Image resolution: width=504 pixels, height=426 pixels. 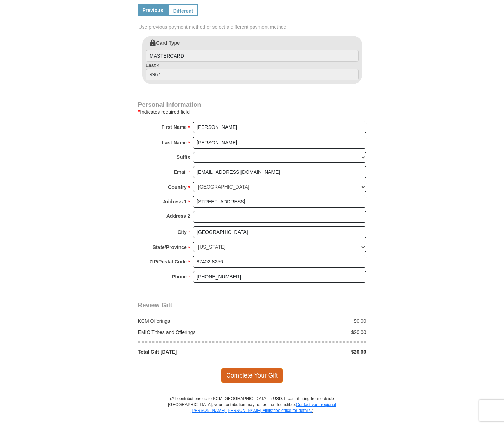 I want to click on div: EMIC Tithes and Offerings, so click(x=193, y=332).